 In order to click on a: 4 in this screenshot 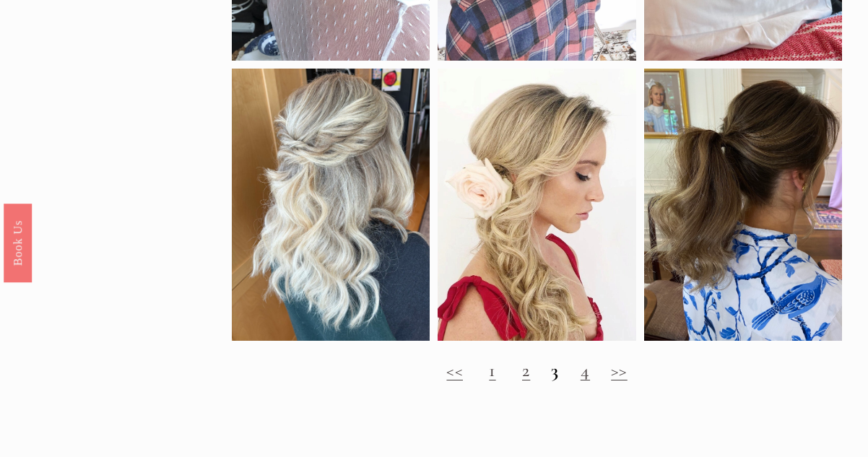, I will do `click(585, 370)`.